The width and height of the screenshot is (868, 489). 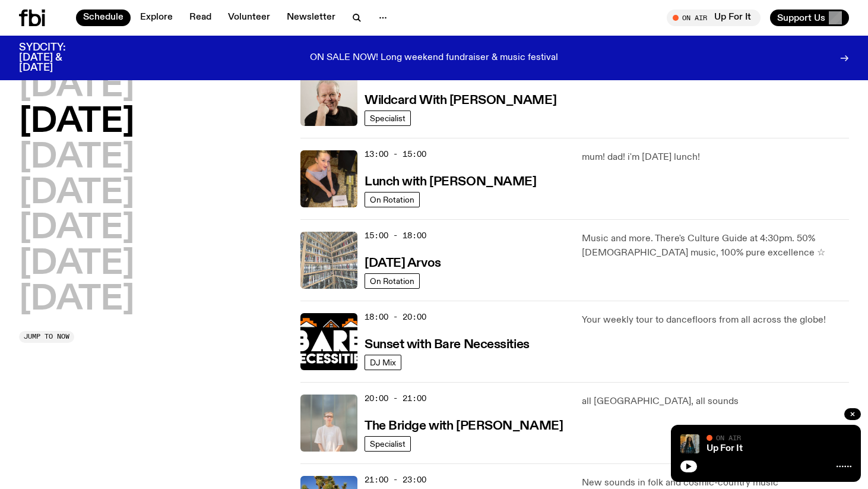 I want to click on a: Schedule, so click(x=103, y=18).